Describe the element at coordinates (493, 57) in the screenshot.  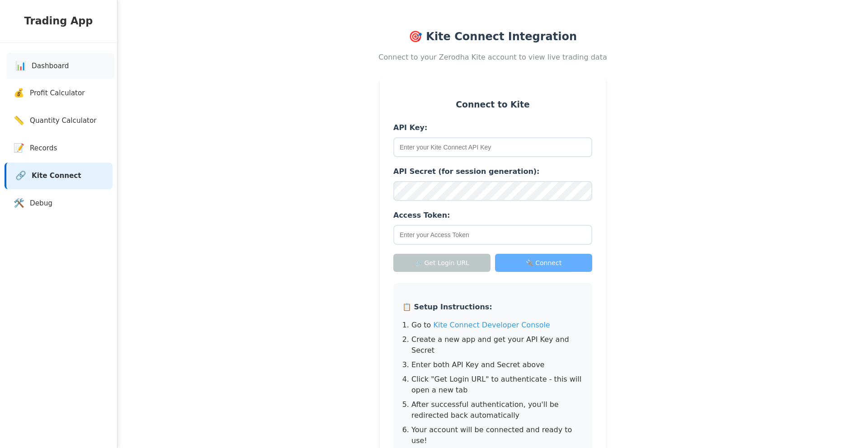
I see `p: Connect to your Zerodha Kite account to view live trading data` at that location.